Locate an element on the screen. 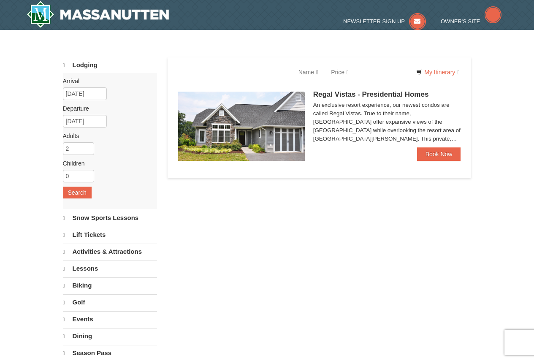  a: Season Pass is located at coordinates (110, 353).